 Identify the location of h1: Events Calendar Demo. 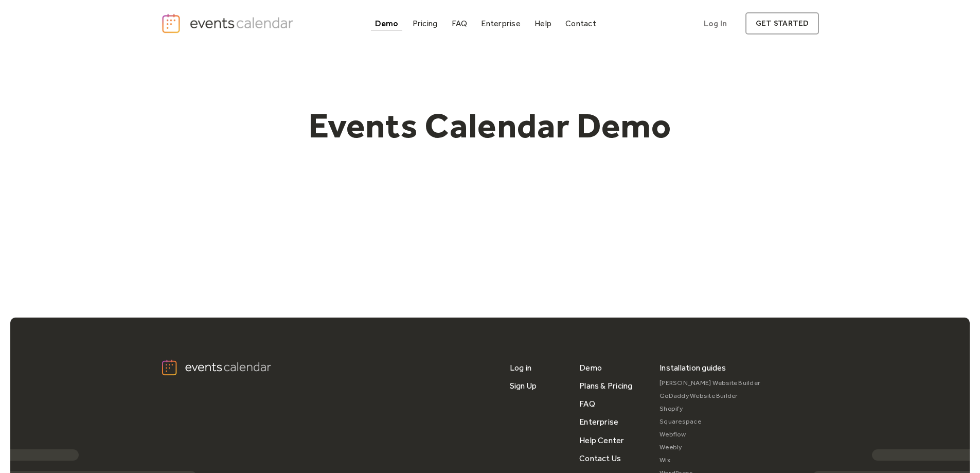
(490, 125).